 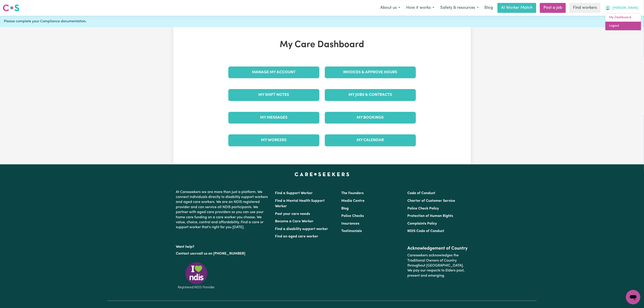 What do you see at coordinates (370, 73) in the screenshot?
I see `a: Invoices & Approve Hours` at bounding box center [370, 73].